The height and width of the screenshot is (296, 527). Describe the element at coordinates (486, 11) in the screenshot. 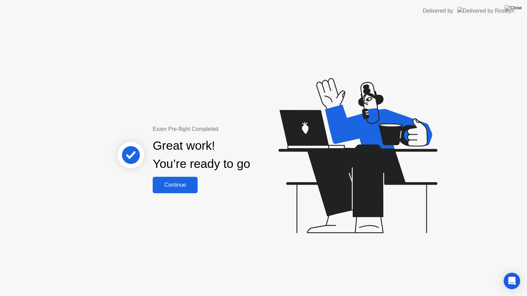

I see `img: Delivered by Rosalyn` at that location.